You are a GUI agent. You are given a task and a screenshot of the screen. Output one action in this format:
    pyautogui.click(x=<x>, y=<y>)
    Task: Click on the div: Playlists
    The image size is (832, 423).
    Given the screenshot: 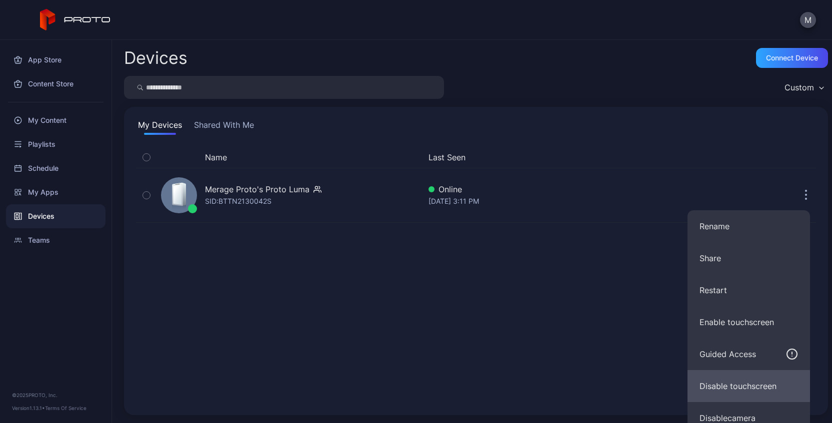 What is the action you would take?
    pyautogui.click(x=55, y=144)
    